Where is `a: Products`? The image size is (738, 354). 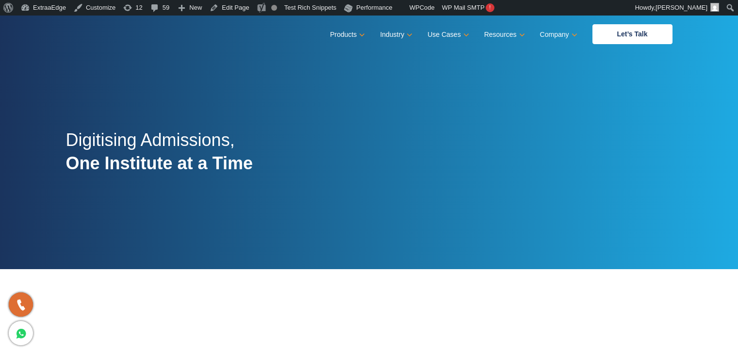
a: Products is located at coordinates (346, 34).